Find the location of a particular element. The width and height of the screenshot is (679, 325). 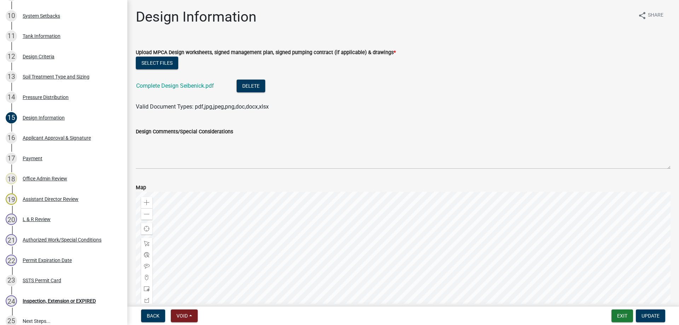

div: Office Admin Review is located at coordinates (45, 179).